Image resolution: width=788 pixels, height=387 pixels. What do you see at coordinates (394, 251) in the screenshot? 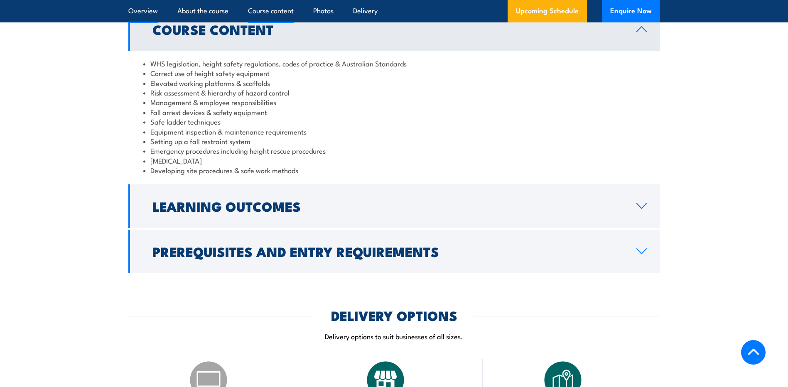
I see `a: Prerequisites and Entry Requirements` at bounding box center [394, 251].